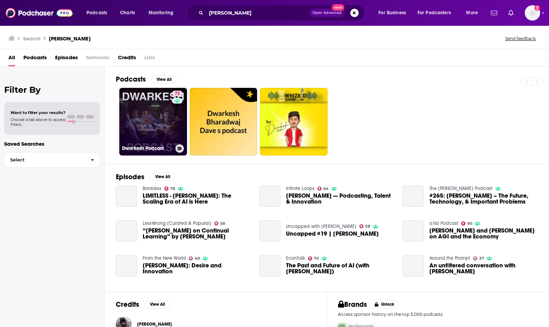  What do you see at coordinates (282, 13) in the screenshot?
I see `div: Search podcasts, credits, & more...` at bounding box center [282, 13].